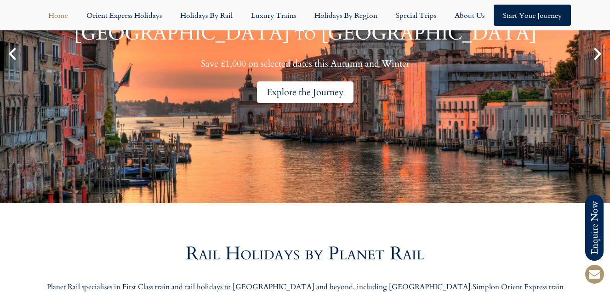  Describe the element at coordinates (416, 15) in the screenshot. I see `a: Special Trips` at that location.